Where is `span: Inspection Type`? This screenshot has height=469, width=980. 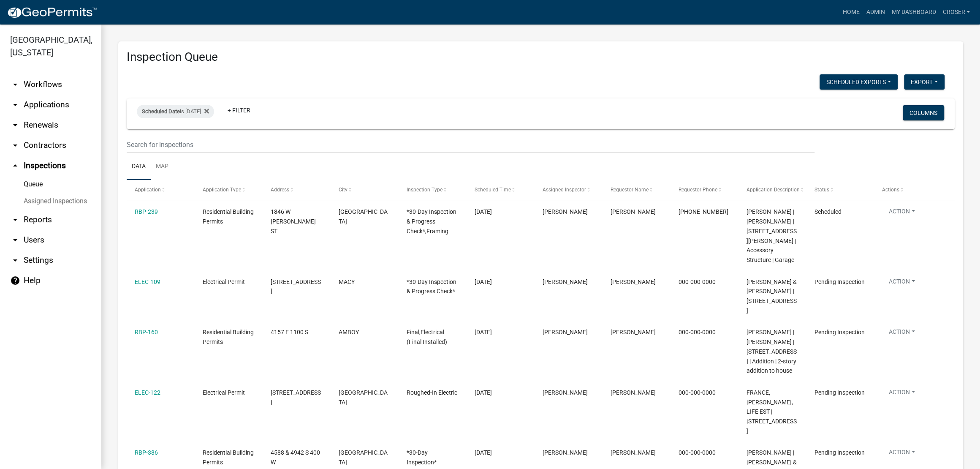
span: Inspection Type is located at coordinates (424, 190).